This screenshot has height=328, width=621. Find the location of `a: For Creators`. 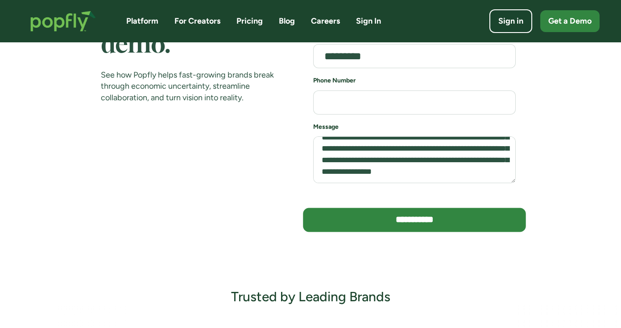

a: For Creators is located at coordinates (197, 21).